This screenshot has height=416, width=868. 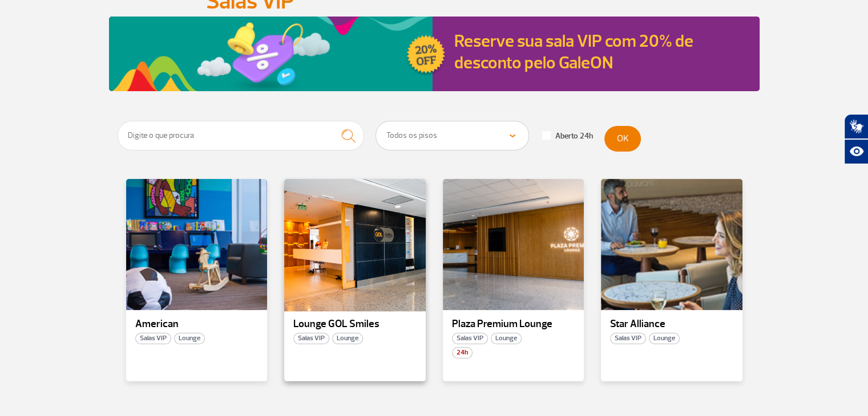 What do you see at coordinates (672, 324) in the screenshot?
I see `p: Star Alliance` at bounding box center [672, 324].